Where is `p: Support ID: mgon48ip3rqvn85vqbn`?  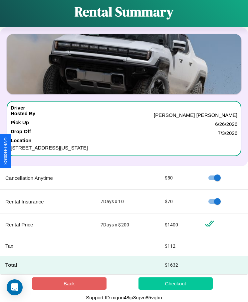 p: Support ID: mgon48ip3rqvn85vqbn is located at coordinates (124, 297).